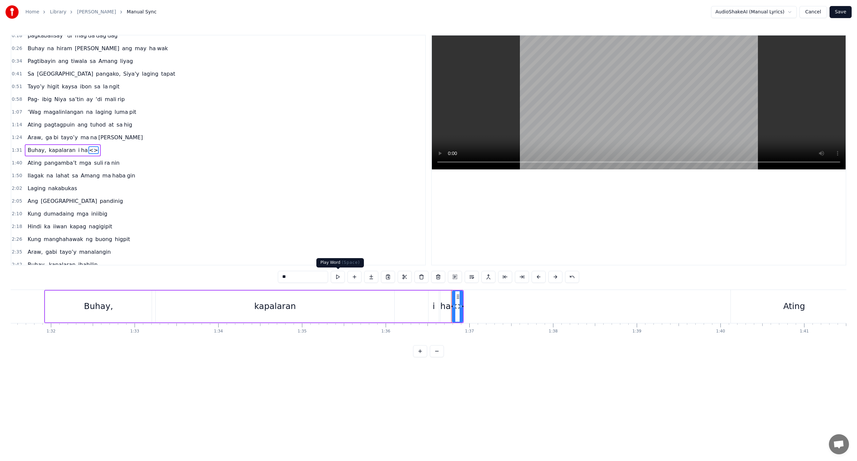 This screenshot has height=461, width=857. What do you see at coordinates (141, 48) in the screenshot?
I see `span: may` at bounding box center [141, 48].